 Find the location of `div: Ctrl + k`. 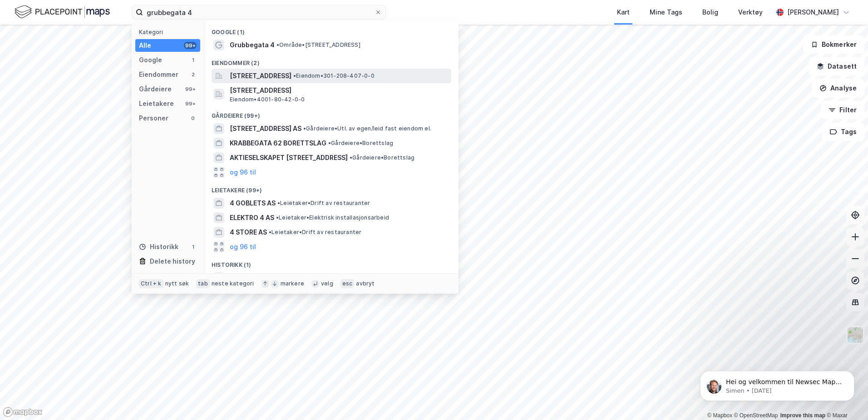

div: Ctrl + k is located at coordinates (151, 284).